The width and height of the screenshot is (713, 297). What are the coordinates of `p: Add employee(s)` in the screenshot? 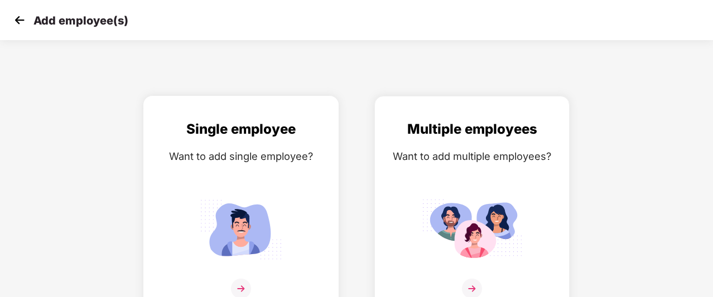 It's located at (81, 21).